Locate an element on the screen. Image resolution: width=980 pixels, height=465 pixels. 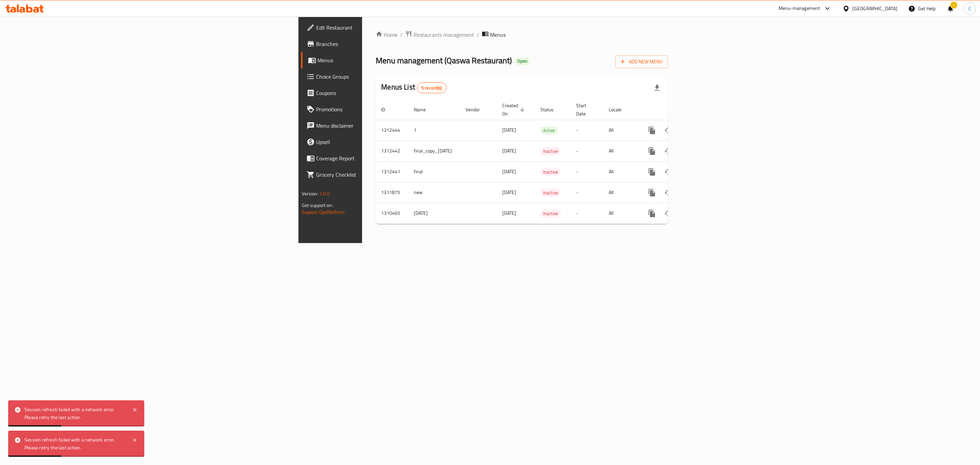
span: 1.0.0 is located at coordinates (325, 193).